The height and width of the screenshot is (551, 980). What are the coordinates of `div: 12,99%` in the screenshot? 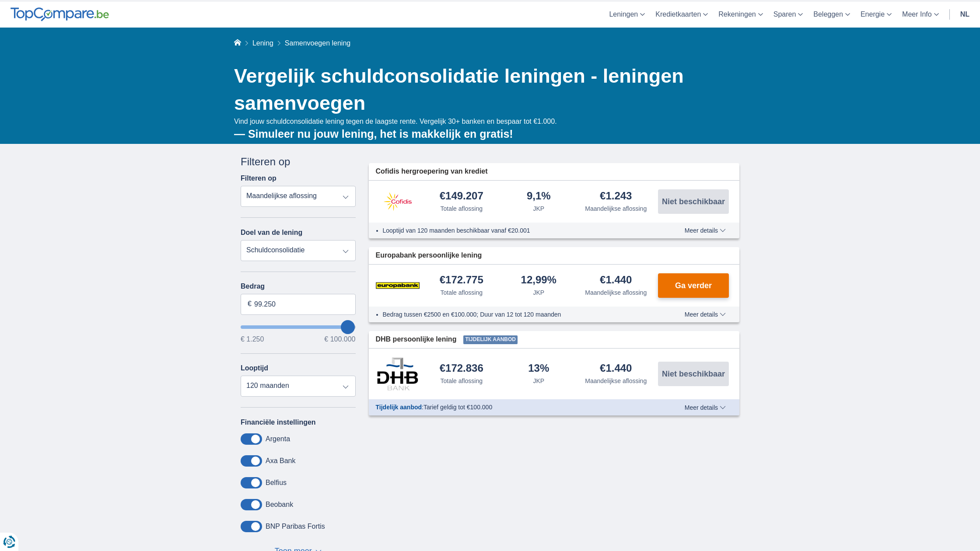 It's located at (539, 280).